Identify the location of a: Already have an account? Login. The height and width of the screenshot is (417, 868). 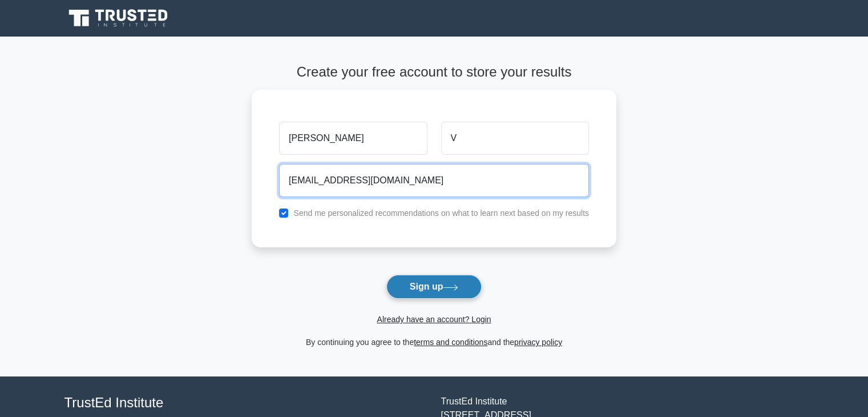
(434, 320).